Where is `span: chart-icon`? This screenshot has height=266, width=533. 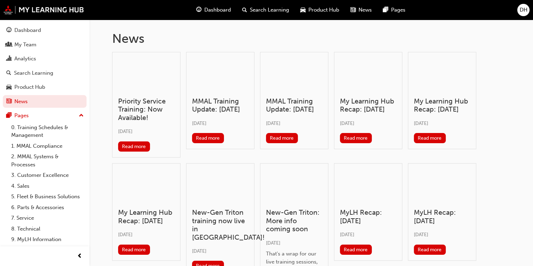
span: chart-icon is located at coordinates (9, 59).